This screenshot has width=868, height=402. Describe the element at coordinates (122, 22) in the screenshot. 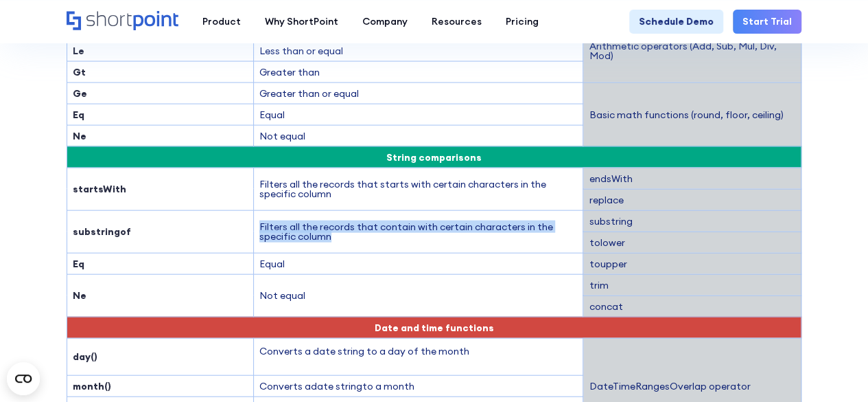

I see `a: Home` at that location.